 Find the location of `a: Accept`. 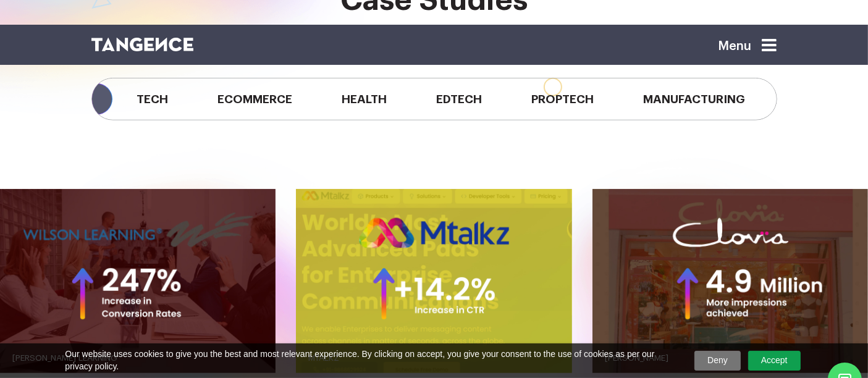

a: Accept is located at coordinates (774, 361).